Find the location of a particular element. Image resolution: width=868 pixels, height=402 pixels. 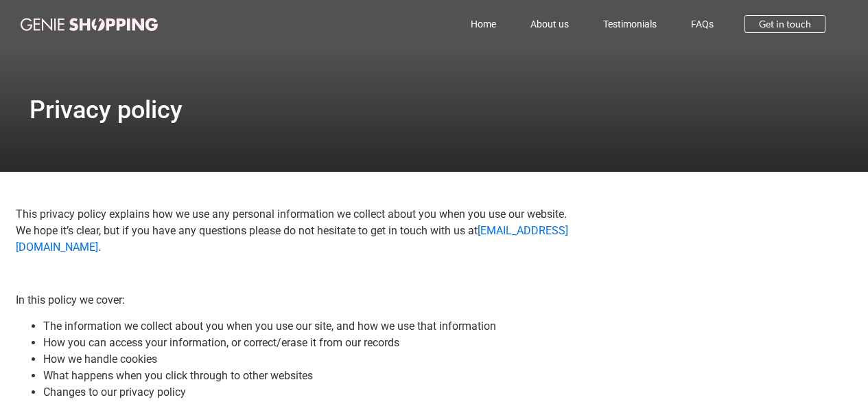

span: Get in touch is located at coordinates (785, 24).